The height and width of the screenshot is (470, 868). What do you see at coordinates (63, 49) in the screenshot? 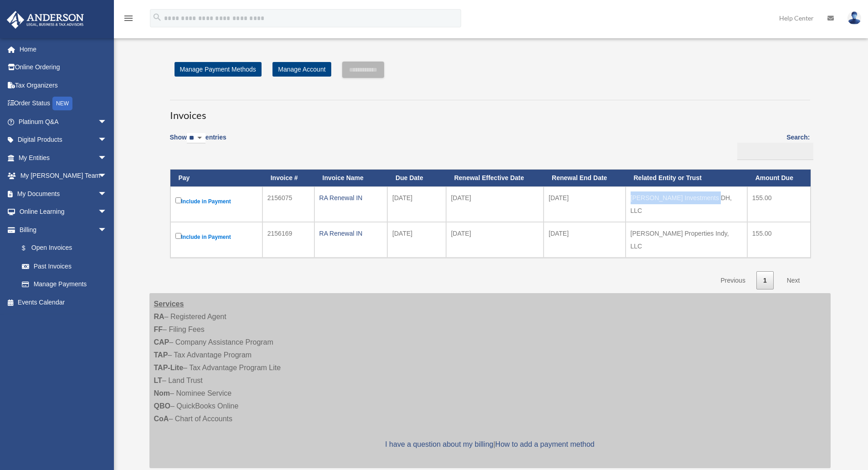
I see `a: Home` at bounding box center [63, 49].